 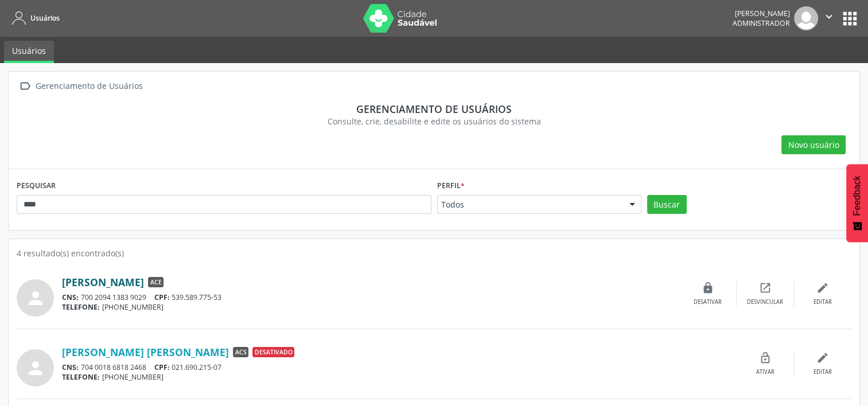 I want to click on div: 4 resultado(s) encontrado(s), so click(x=434, y=254).